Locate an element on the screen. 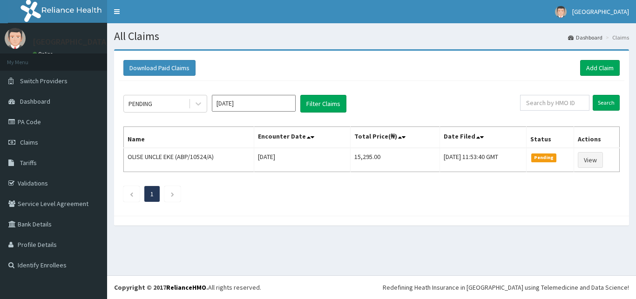  button: Download Paid Claims is located at coordinates (159, 68).